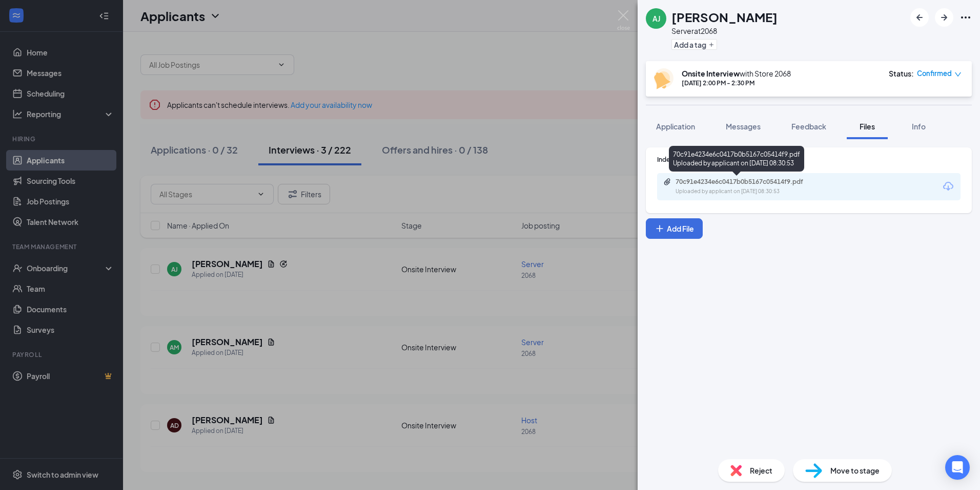 This screenshot has height=490, width=980. What do you see at coordinates (920, 18) in the screenshot?
I see `button: ArrowLeftNew` at bounding box center [920, 18].